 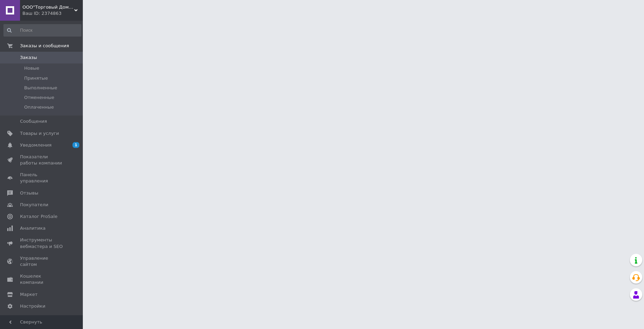 What do you see at coordinates (36, 145) in the screenshot?
I see `span: Уведомления` at bounding box center [36, 145].